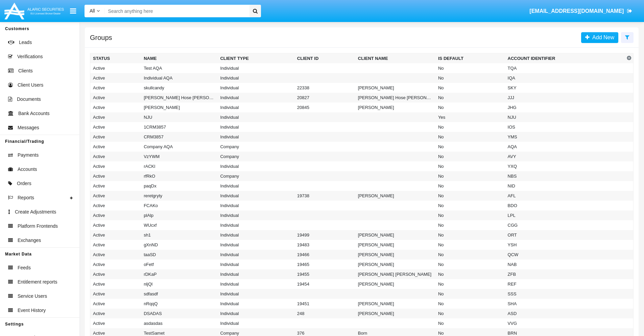 Image resolution: width=644 pixels, height=336 pixels. Describe the element at coordinates (179, 127) in the screenshot. I see `td: 1CRM3857` at that location.